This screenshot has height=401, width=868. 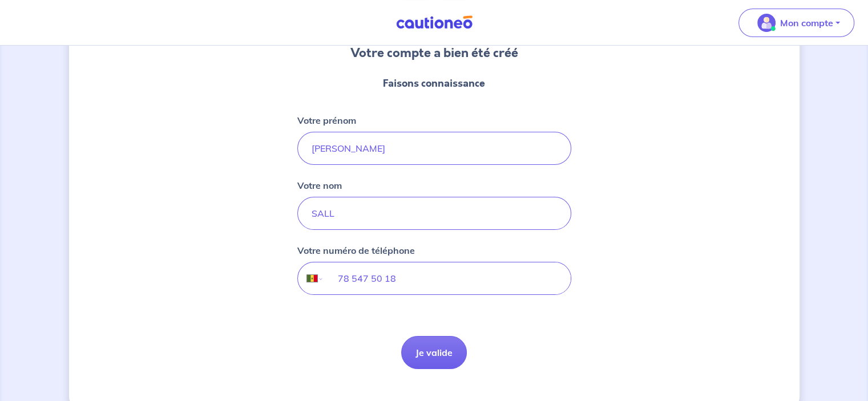 What do you see at coordinates (434, 84) in the screenshot?
I see `p: Faisons connaissance` at bounding box center [434, 84].